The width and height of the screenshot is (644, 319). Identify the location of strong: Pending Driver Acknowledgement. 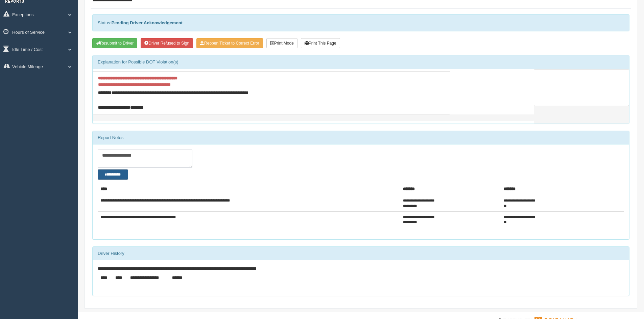
(147, 22).